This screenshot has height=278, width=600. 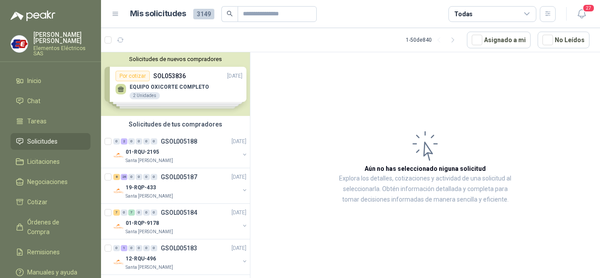 What do you see at coordinates (499, 40) in the screenshot?
I see `button: Asignado a mi` at bounding box center [499, 40].